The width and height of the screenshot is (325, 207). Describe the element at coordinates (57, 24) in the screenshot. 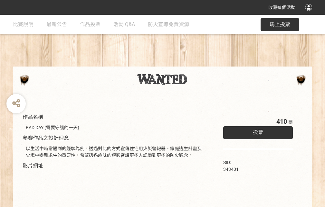

I see `span: 最新公告` at that location.